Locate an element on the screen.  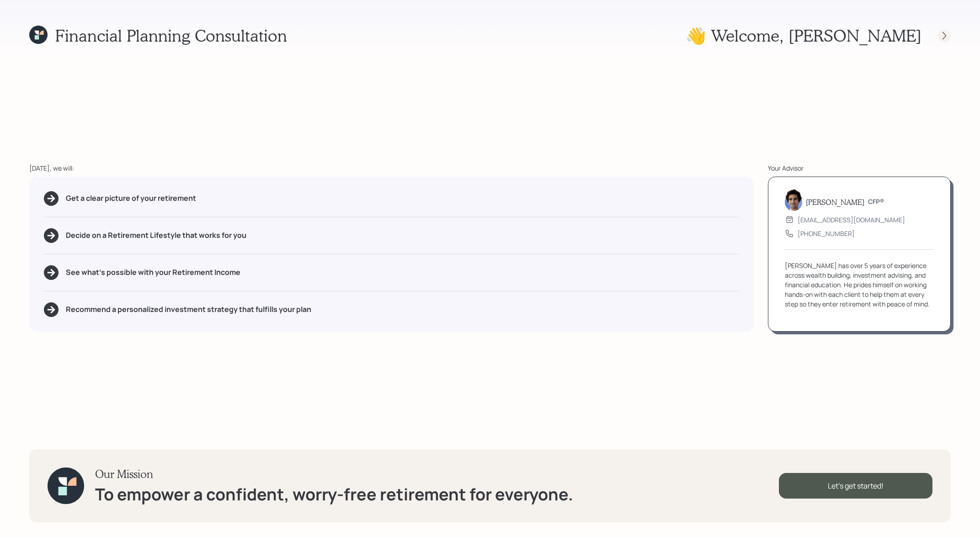
h5: See what's possible with your Retirement Income is located at coordinates (153, 272).